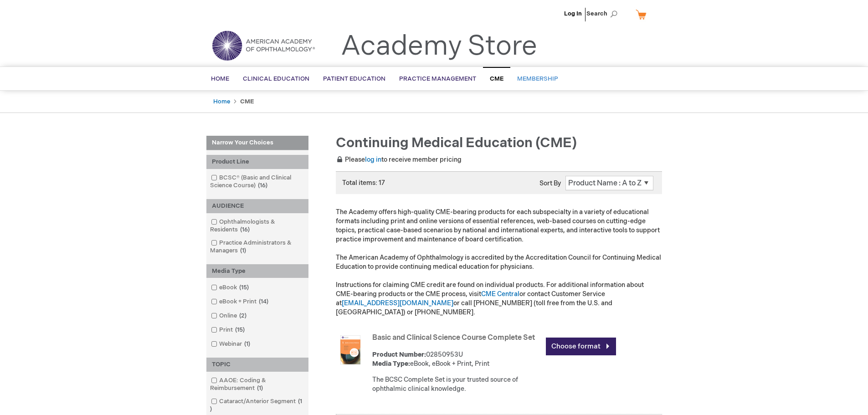 The height and width of the screenshot is (415, 868). I want to click on a: eBook + Print14, so click(240, 301).